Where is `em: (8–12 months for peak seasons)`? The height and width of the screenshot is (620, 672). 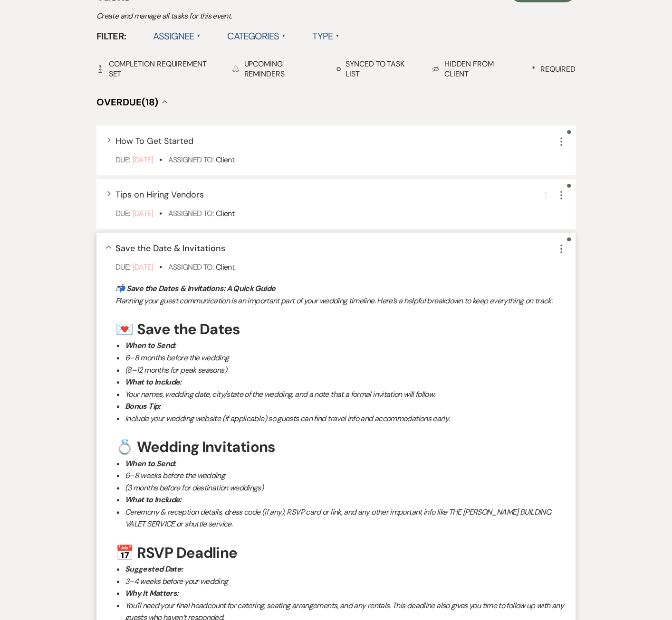
em: (8–12 months for peak seasons) is located at coordinates (176, 370).